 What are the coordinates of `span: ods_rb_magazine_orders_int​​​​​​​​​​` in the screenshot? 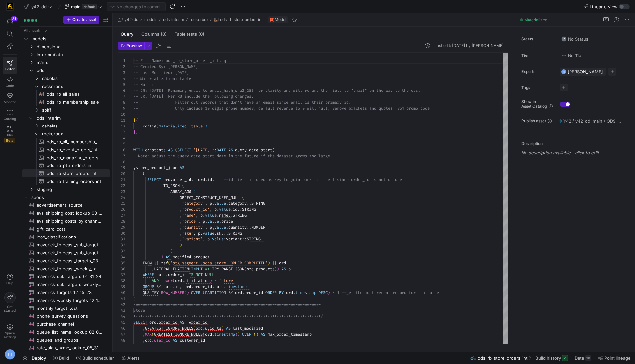 It's located at (74, 158).